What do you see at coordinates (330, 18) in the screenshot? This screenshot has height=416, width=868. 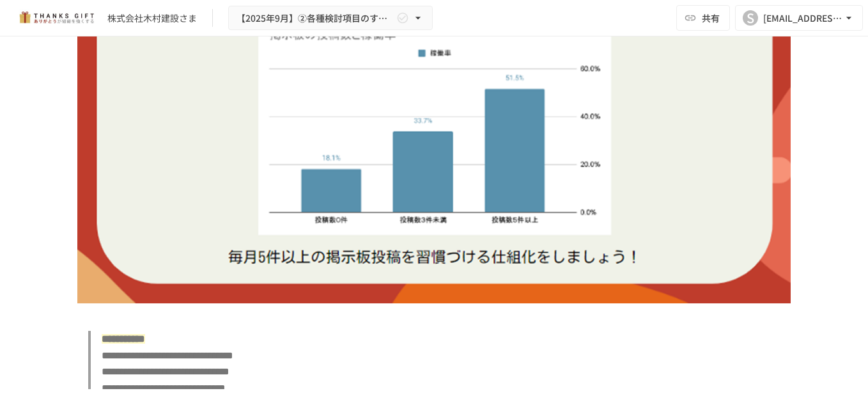 I see `button: 【2025年9月】②各種検討項目のすり合わせ/ THANKS GIFTキックオフMTG` at bounding box center [330, 18].